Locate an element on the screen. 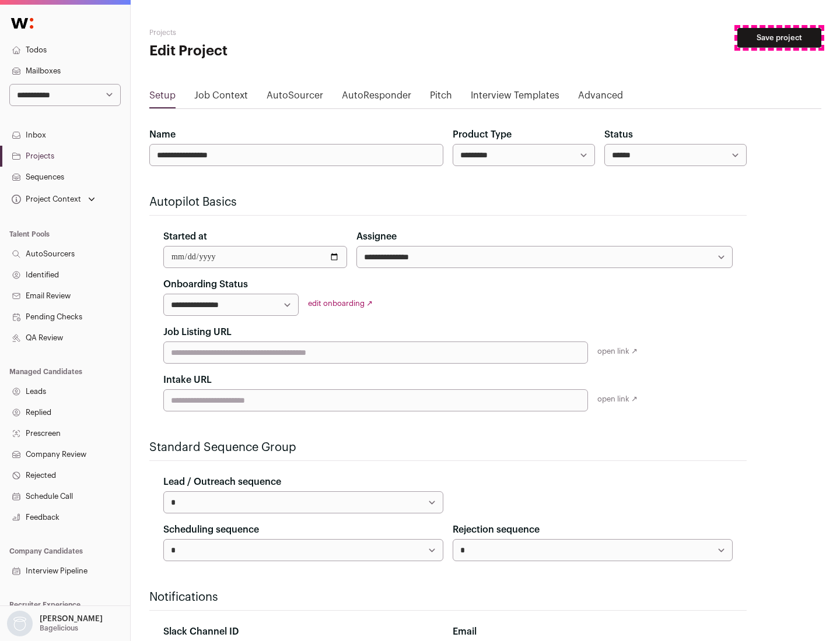  label: Lead / Outreach sequence is located at coordinates (222, 482).